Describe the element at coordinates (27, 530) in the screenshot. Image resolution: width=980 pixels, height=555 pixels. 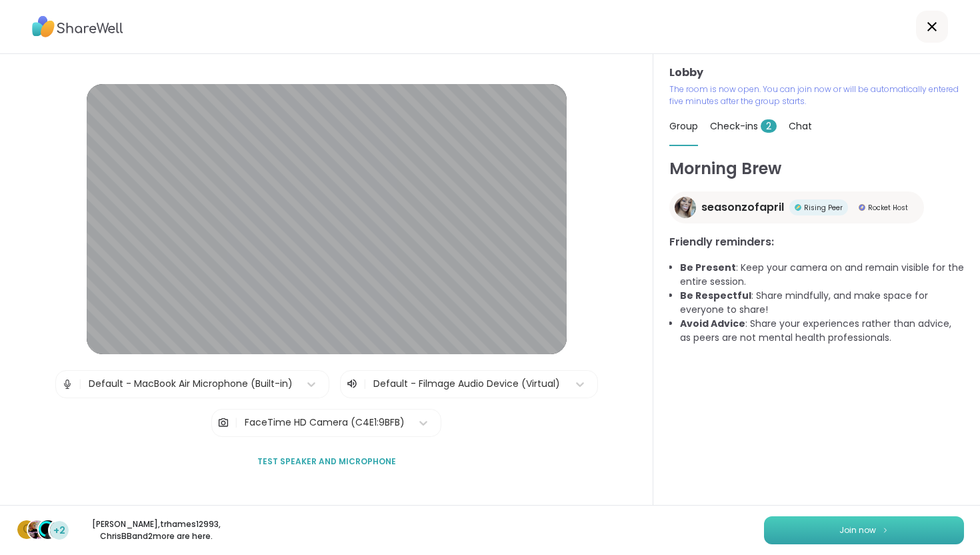
I see `span: C` at that location.